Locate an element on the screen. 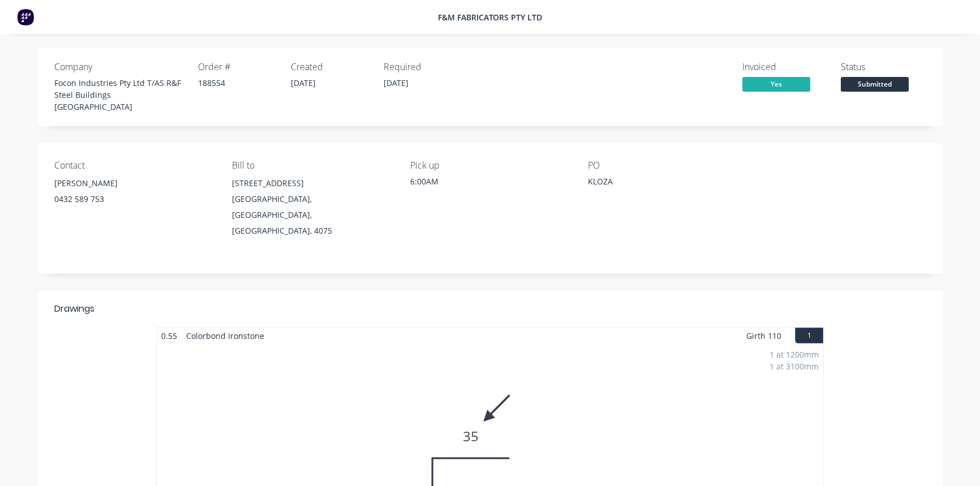 The width and height of the screenshot is (980, 486). span: Yes is located at coordinates (777, 84).